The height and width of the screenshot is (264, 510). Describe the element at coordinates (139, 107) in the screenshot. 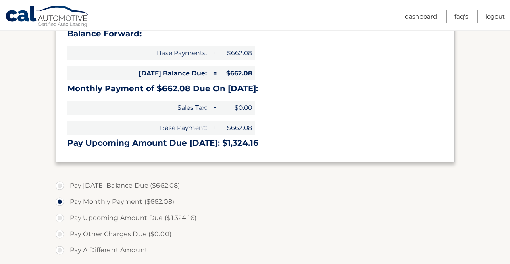

I see `span: Sales Tax:` at that location.